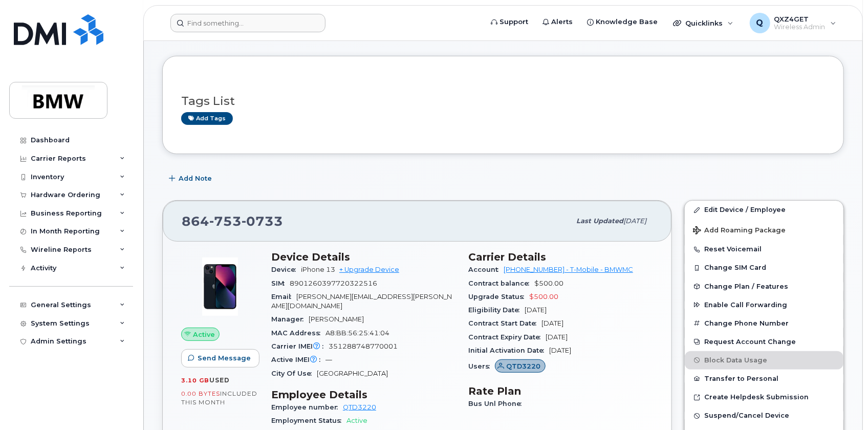  Describe the element at coordinates (300, 346) in the screenshot. I see `span: Carrier IMEI` at that location.